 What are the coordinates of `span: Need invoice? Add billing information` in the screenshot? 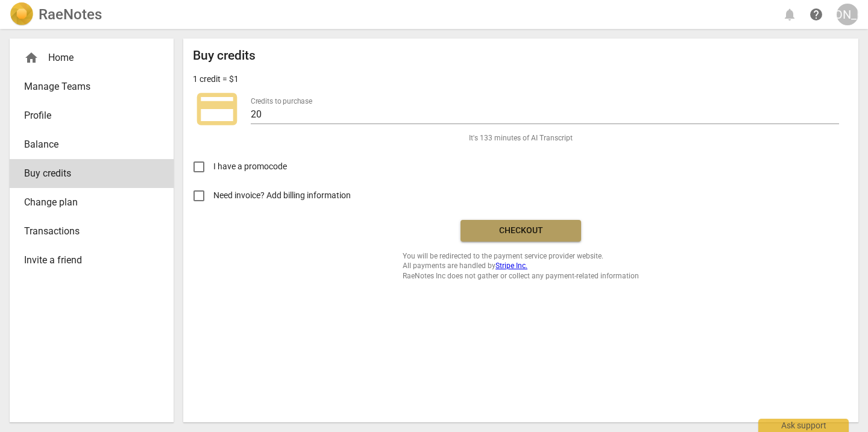 It's located at (282, 195).